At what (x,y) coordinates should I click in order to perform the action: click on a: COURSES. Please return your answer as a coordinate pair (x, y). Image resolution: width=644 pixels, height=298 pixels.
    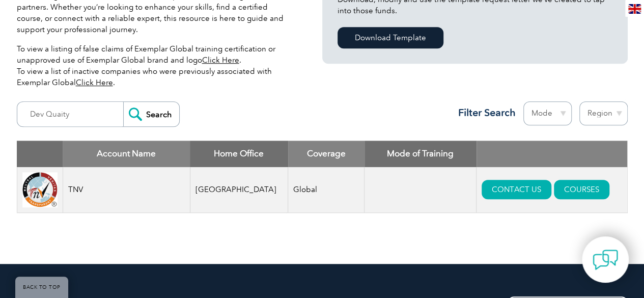
    Looking at the image, I should click on (581, 189).